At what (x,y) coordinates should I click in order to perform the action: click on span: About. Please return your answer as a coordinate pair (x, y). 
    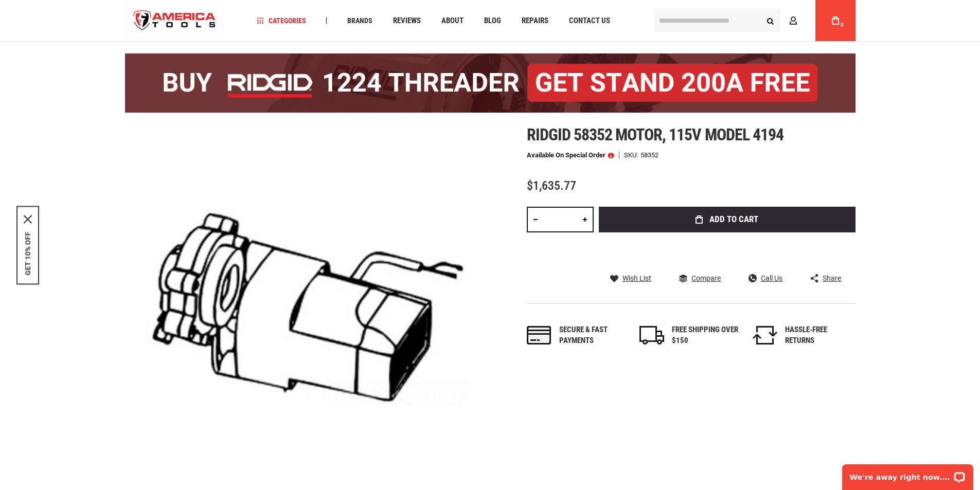
    Looking at the image, I should click on (452, 20).